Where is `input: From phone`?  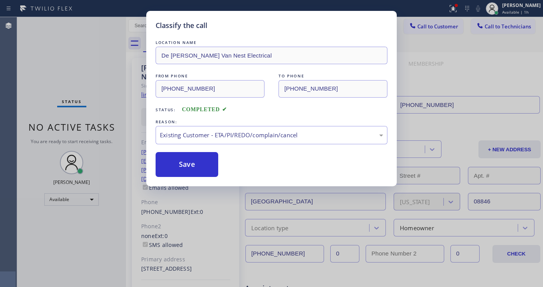 input: From phone is located at coordinates (210, 89).